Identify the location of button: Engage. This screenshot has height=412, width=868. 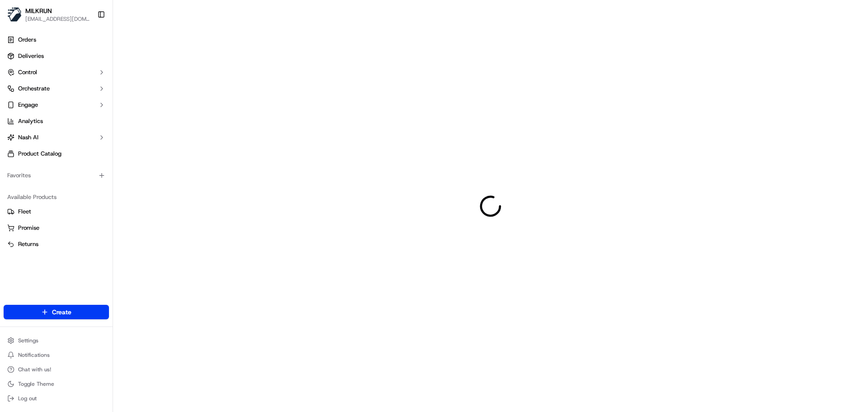
(56, 105).